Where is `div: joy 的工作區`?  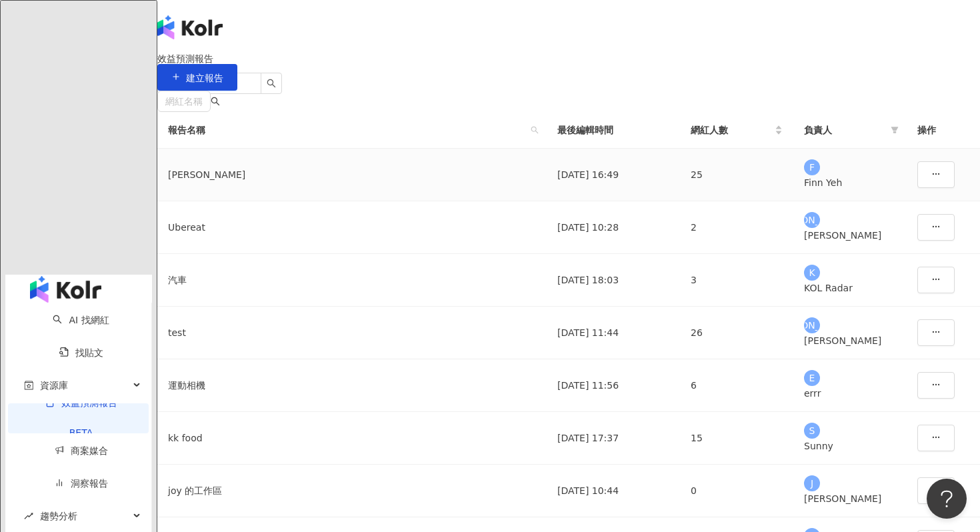
div: joy 的工作區 is located at coordinates (352, 491).